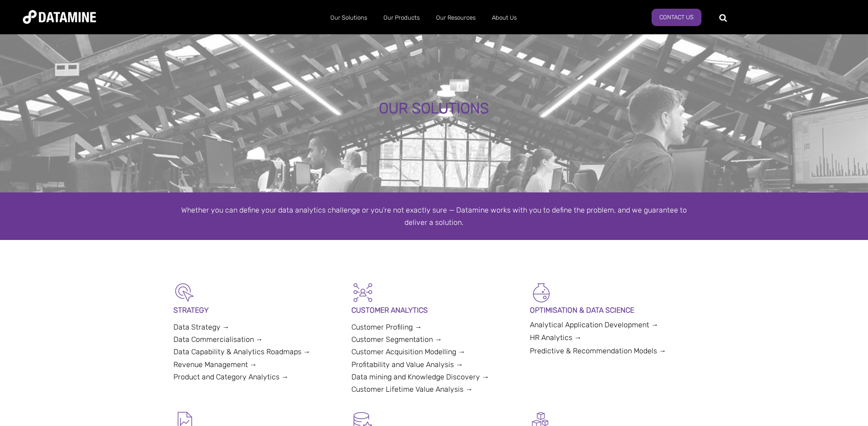 Image resolution: width=868 pixels, height=426 pixels. I want to click on a: Profitability and Value Analysis →, so click(407, 365).